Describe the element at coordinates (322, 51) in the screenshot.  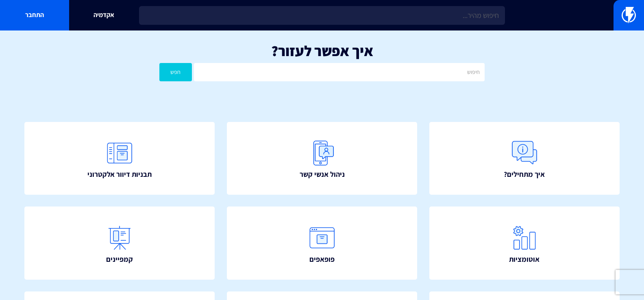
I see `h1: איך אפשר לעזור?` at that location.